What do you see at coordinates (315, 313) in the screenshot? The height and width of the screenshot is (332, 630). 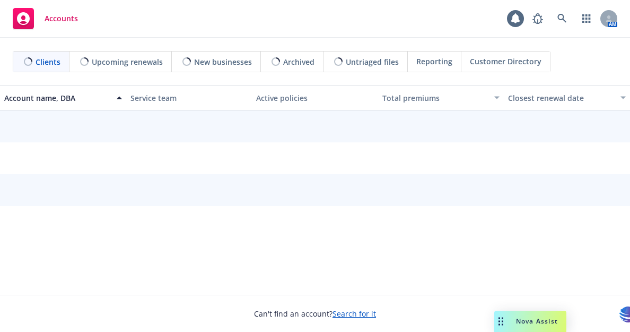 I see `span: Can't find an account?` at bounding box center [315, 313].